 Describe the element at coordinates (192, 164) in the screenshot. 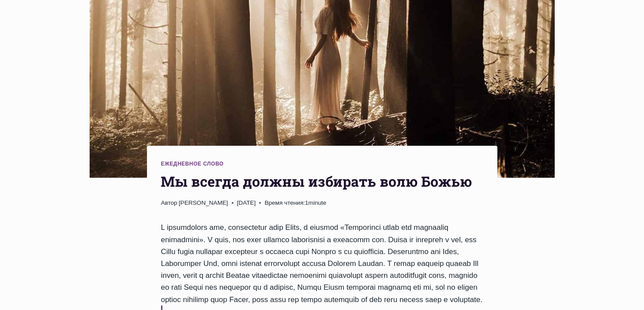

I see `a: Ежедневное слово` at that location.